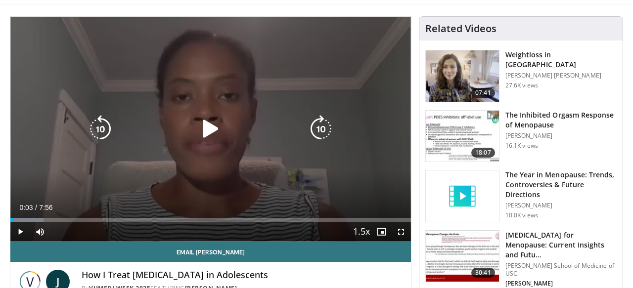 The height and width of the screenshot is (288, 633). What do you see at coordinates (462, 196) in the screenshot?
I see `img: video_placeholder_short.svg` at bounding box center [462, 196].